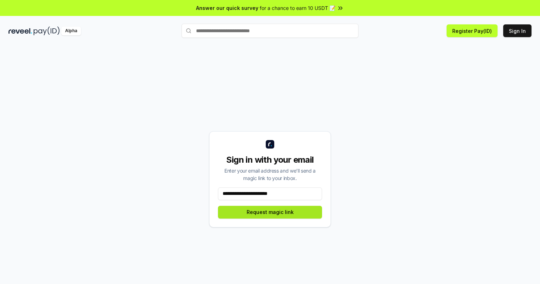 This screenshot has height=284, width=540. I want to click on button: Request magic link, so click(270, 212).